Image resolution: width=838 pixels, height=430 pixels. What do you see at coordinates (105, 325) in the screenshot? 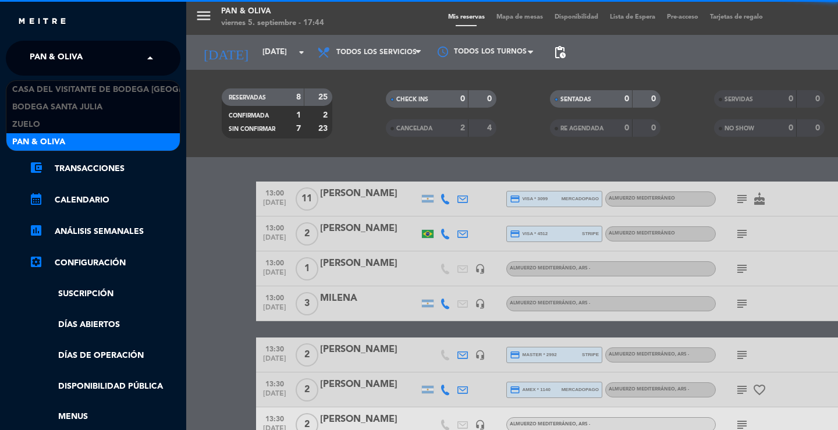
I see `a: Días abiertos` at bounding box center [105, 325].